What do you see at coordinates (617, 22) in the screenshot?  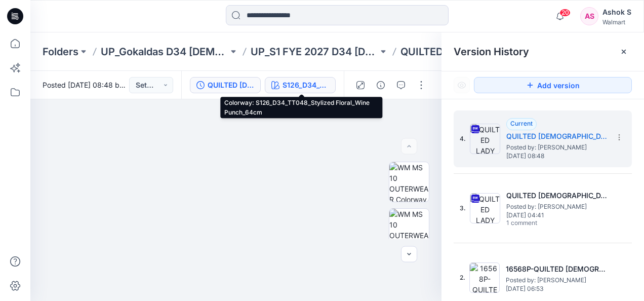 I see `div: Walmart` at bounding box center [617, 22].